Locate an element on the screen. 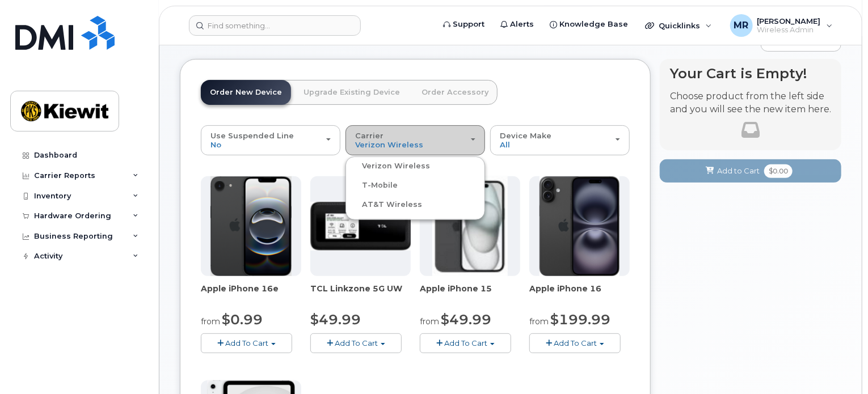 Image resolution: width=868 pixels, height=394 pixels. span: MR is located at coordinates (742, 26).